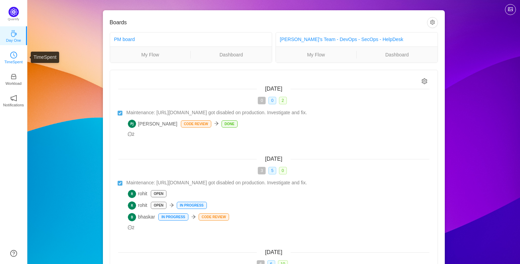 The image size is (520, 264). What do you see at coordinates (14, 98) in the screenshot?
I see `i: icon: notification` at bounding box center [14, 98].